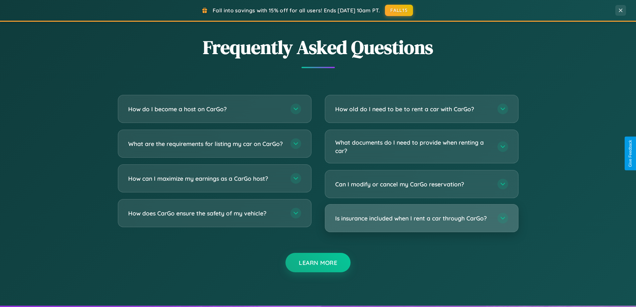  What do you see at coordinates (413, 146) in the screenshot?
I see `h3: What documents do I need to provide when renting a car?` at bounding box center [413, 146].